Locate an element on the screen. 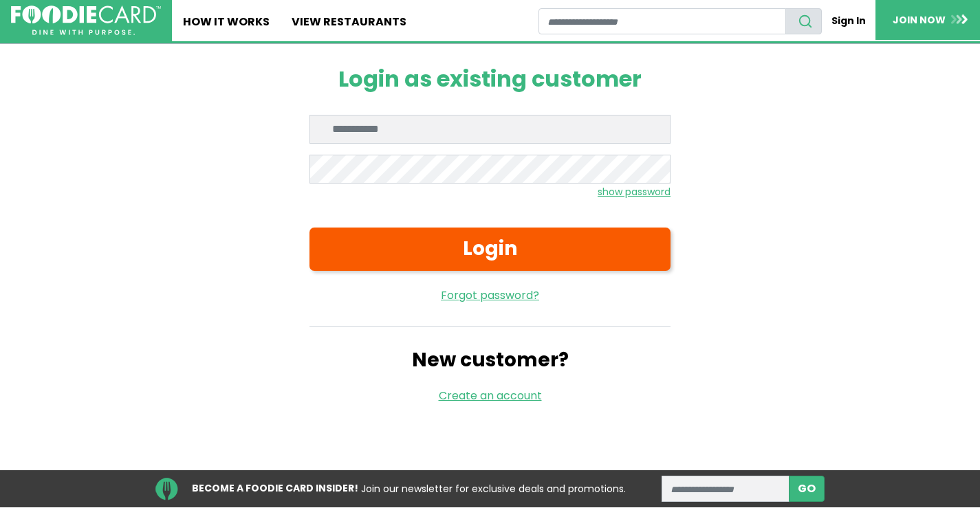 The image size is (980, 508). small: show password is located at coordinates (634, 191).